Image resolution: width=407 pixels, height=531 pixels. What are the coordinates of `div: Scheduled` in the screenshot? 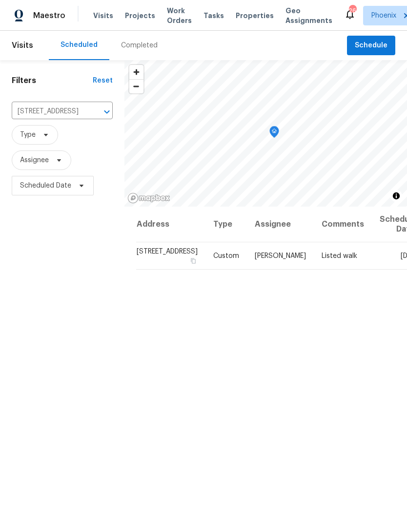 It's located at (79, 45).